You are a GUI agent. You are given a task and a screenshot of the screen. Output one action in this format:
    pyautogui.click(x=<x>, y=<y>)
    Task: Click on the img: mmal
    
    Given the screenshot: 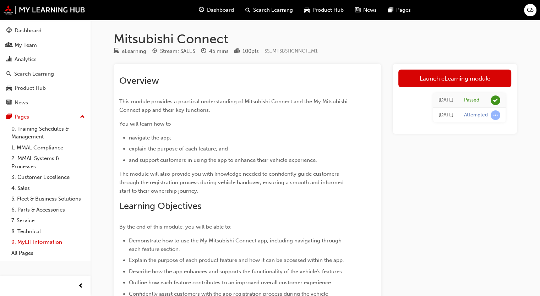 What is the action you would take?
    pyautogui.click(x=44, y=10)
    